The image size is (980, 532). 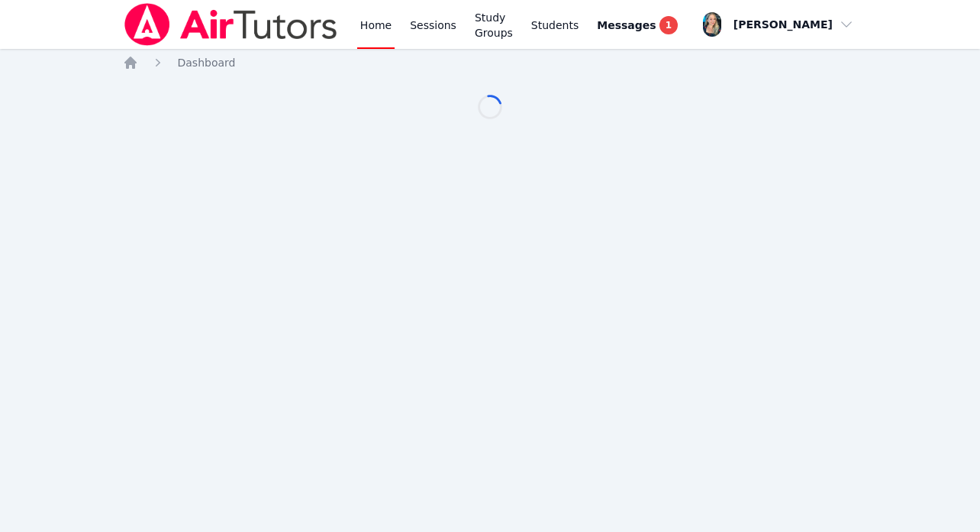 What do you see at coordinates (626, 26) in the screenshot?
I see `span: Messages` at bounding box center [626, 26].